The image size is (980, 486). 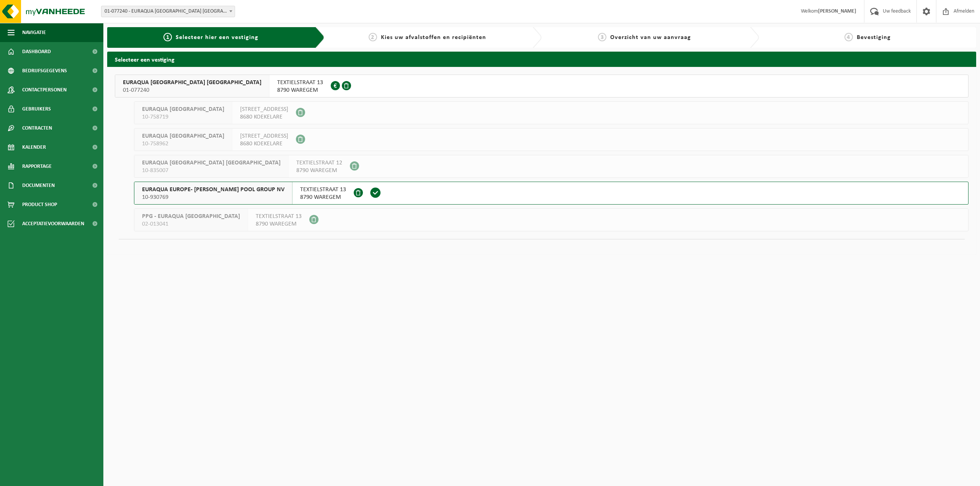 What do you see at coordinates (191, 224) in the screenshot?
I see `span: 02-013041` at bounding box center [191, 224].